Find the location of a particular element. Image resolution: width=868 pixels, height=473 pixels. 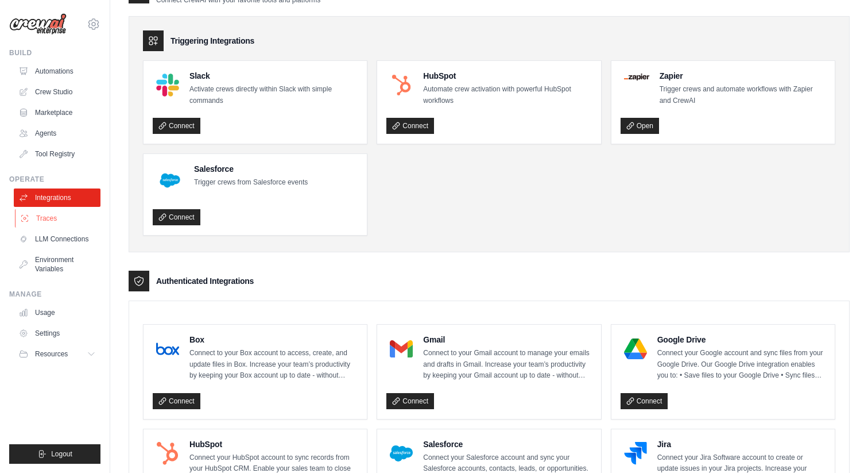

a: Usage is located at coordinates (57, 312).